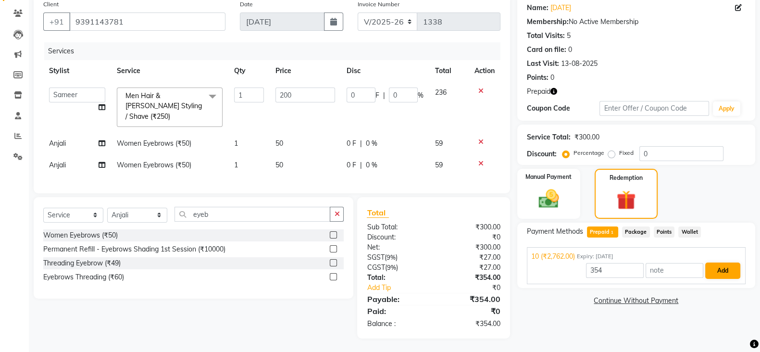 Image resolution: width=760 pixels, height=352 pixels. What do you see at coordinates (727, 109) in the screenshot?
I see `button: Apply` at bounding box center [727, 109].